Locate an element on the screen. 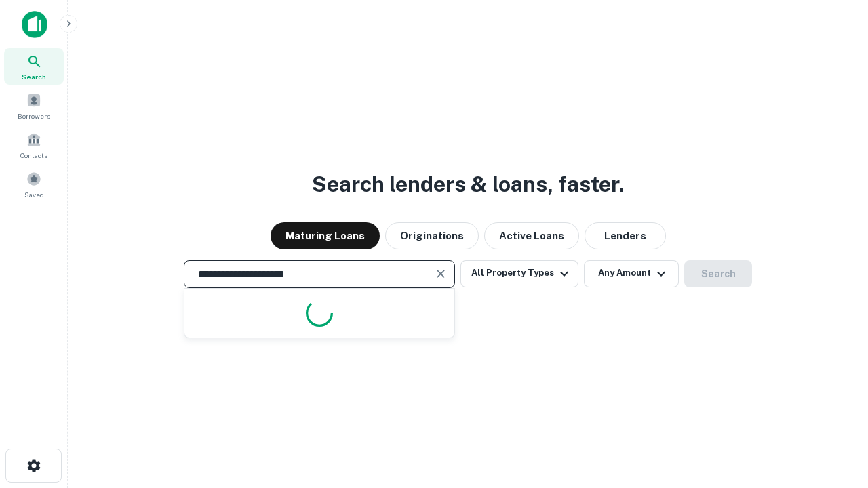  span: Borrowers is located at coordinates (34, 116).